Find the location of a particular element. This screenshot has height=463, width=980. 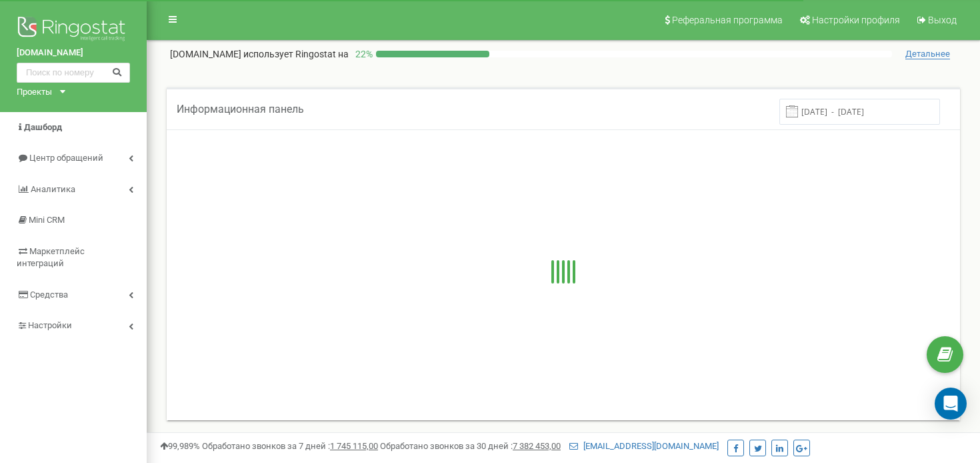

span: Дашборд is located at coordinates (43, 126).